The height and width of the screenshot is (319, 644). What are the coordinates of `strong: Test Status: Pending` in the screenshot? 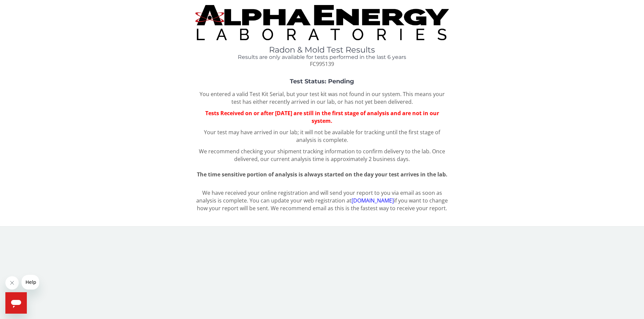 It's located at (322, 82).